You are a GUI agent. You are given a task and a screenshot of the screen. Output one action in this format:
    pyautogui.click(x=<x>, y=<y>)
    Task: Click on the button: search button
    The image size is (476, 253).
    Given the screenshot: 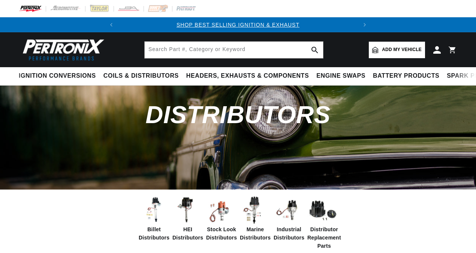 What is the action you would take?
    pyautogui.click(x=315, y=50)
    